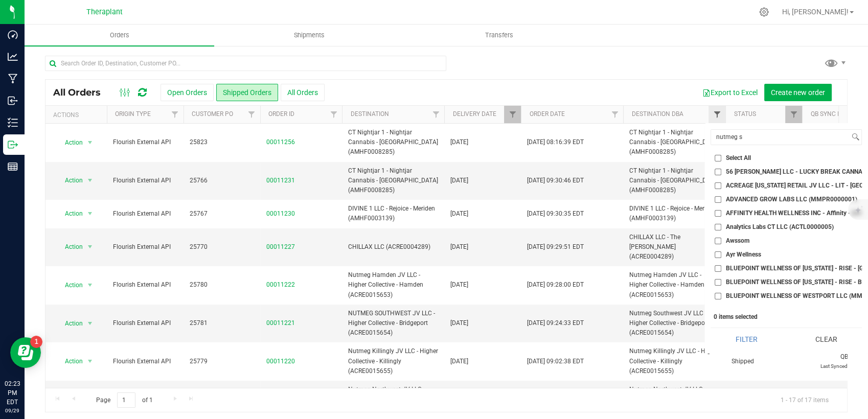 The image size is (868, 419). Describe the element at coordinates (744, 114) in the screenshot. I see `a: Status` at that location.